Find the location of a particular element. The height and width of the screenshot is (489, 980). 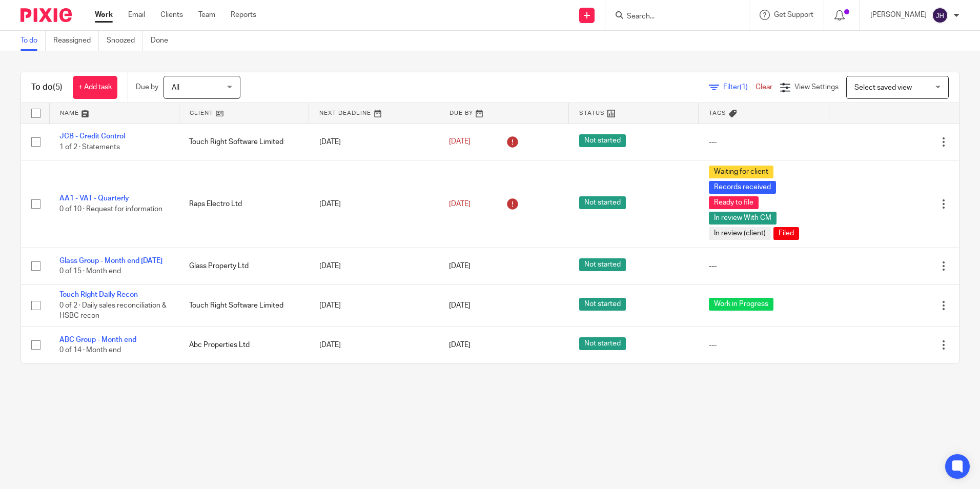

span: Select saved view is located at coordinates (883, 88).